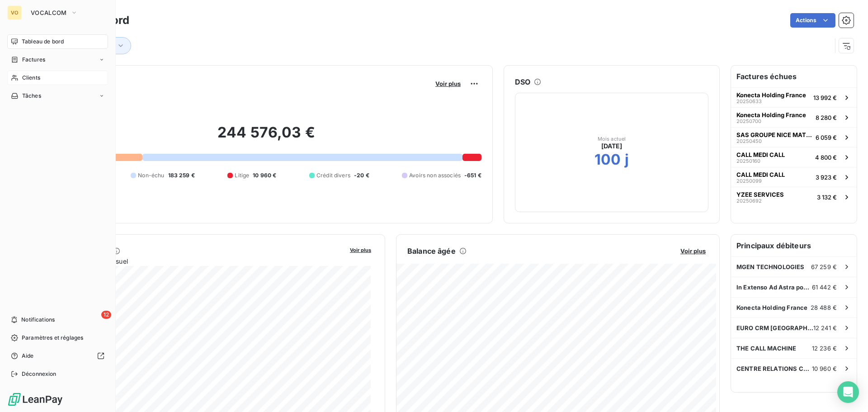 The width and height of the screenshot is (868, 412). What do you see at coordinates (39, 374) in the screenshot?
I see `span: Déconnexion` at bounding box center [39, 374].